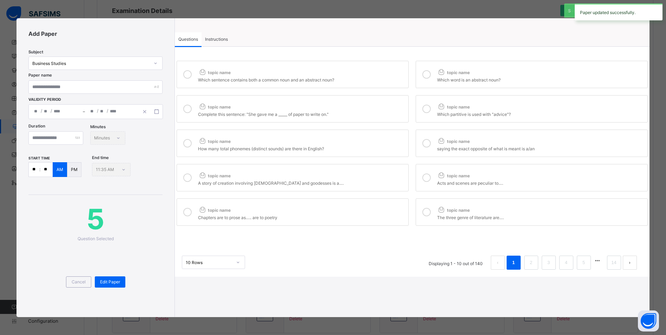 The width and height of the screenshot is (666, 335). What do you see at coordinates (100, 158) in the screenshot?
I see `span: End time` at bounding box center [100, 158].